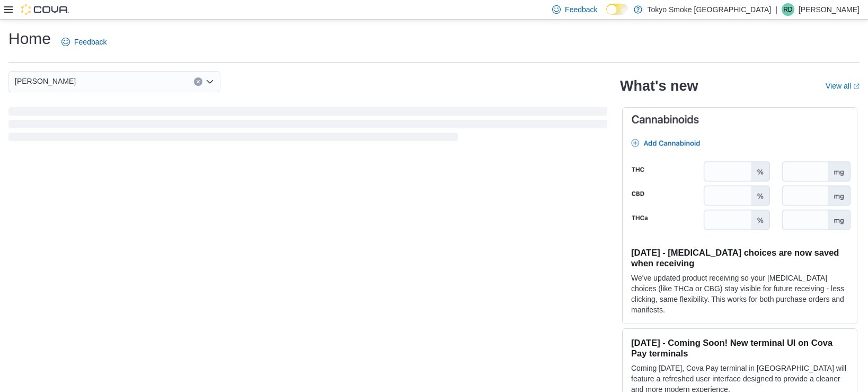 The width and height of the screenshot is (868, 392). Describe the element at coordinates (788, 10) in the screenshot. I see `span: RD` at that location.